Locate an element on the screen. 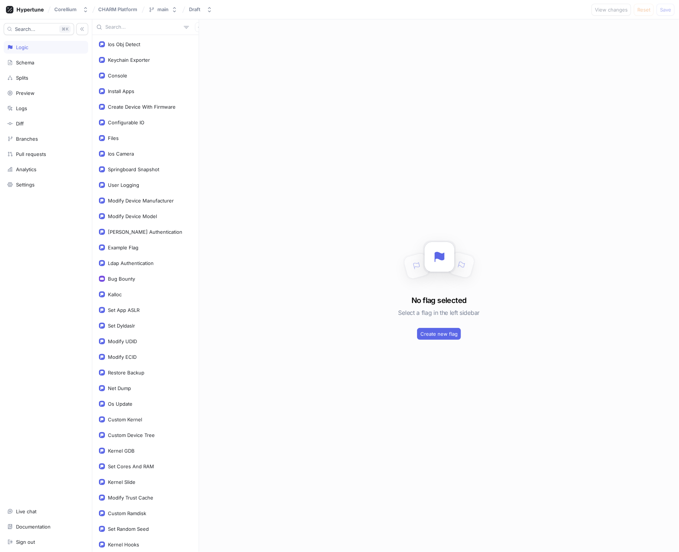 The image size is (679, 552). div: Example Flag is located at coordinates (123, 248).